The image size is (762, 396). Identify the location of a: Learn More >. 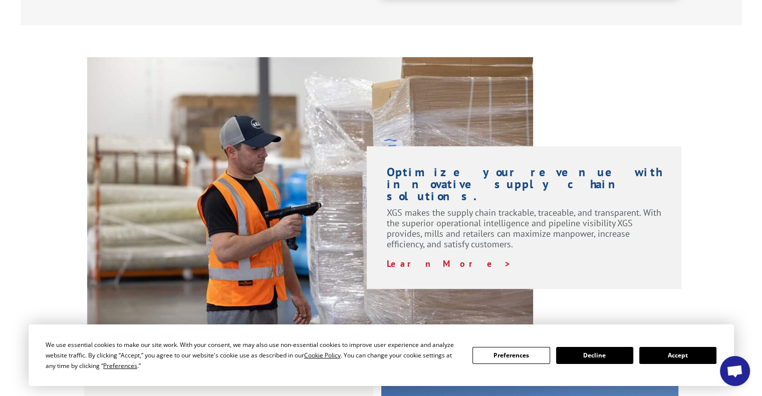
(449, 263).